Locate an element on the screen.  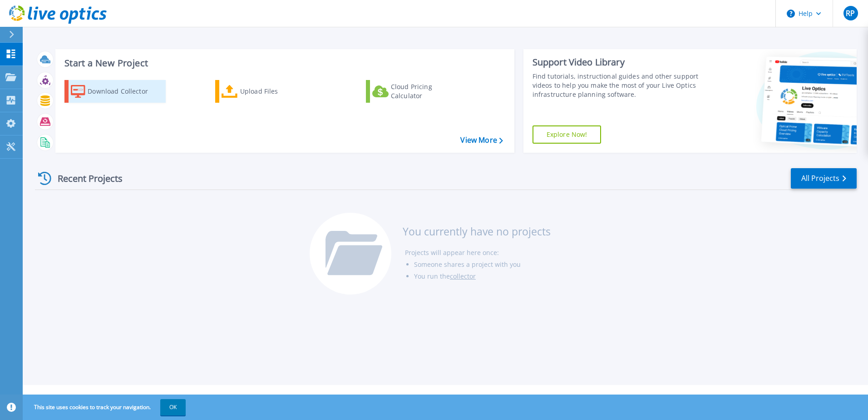
span: This site uses cookies to track your navigation. is located at coordinates (105, 407).